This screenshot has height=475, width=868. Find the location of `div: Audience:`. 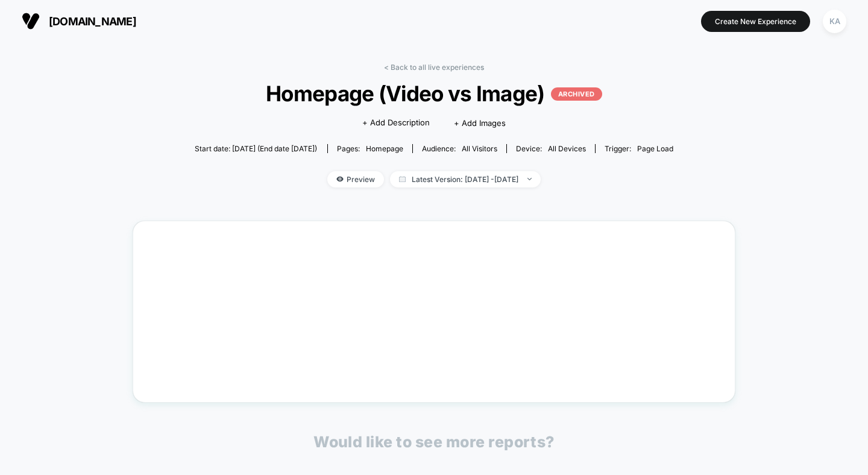

div: Audience: is located at coordinates (459, 148).